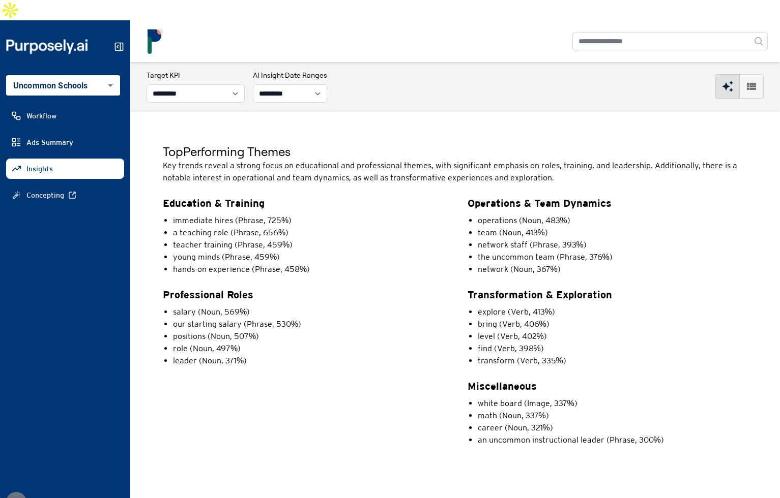 The image size is (780, 498). What do you see at coordinates (308, 221) in the screenshot?
I see `li: immediate hires (Phrase, 725%)` at bounding box center [308, 221].